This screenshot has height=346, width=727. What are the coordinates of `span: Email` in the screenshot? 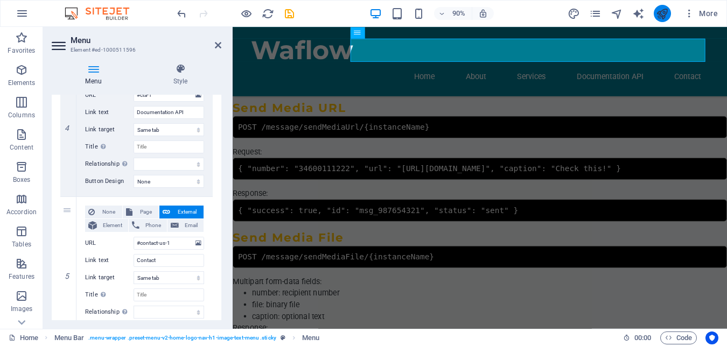 It's located at (191, 226).